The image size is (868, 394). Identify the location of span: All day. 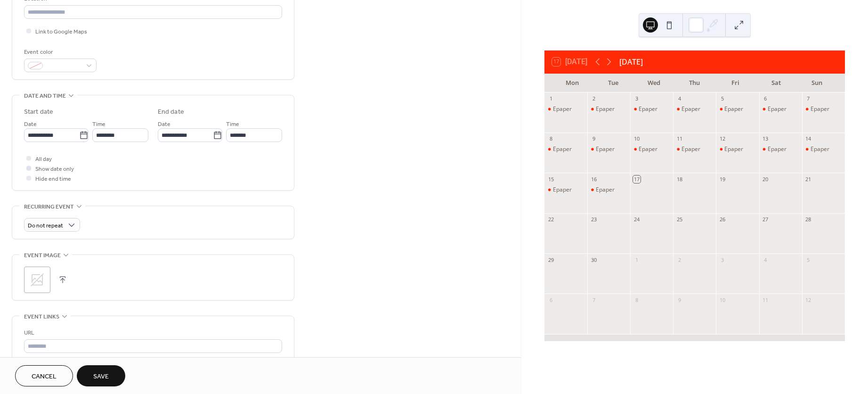
(43, 159).